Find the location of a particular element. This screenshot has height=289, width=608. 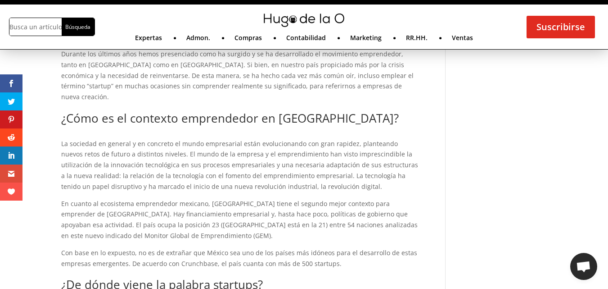

input: Busca un artículo is located at coordinates (36, 27).